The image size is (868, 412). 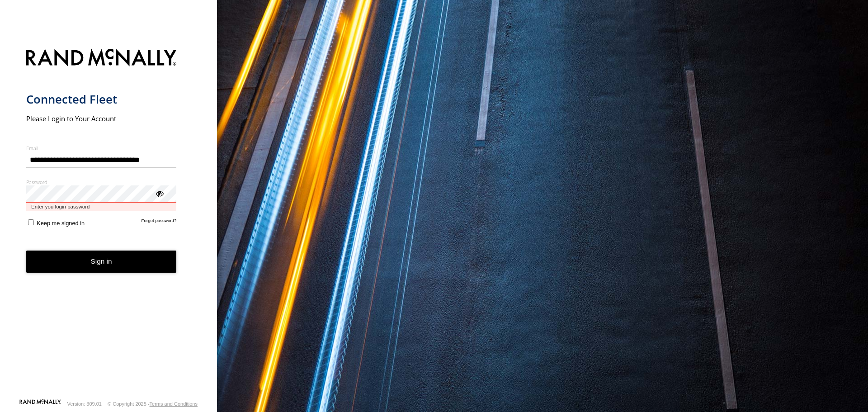 I want to click on form: main, so click(x=109, y=221).